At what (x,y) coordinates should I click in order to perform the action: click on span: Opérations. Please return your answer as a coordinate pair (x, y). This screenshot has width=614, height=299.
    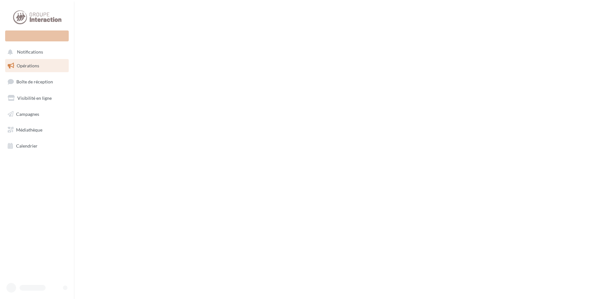
    Looking at the image, I should click on (28, 65).